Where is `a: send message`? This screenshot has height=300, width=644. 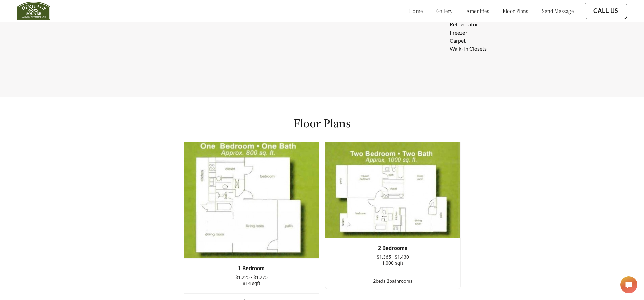 a: send message is located at coordinates (558, 11).